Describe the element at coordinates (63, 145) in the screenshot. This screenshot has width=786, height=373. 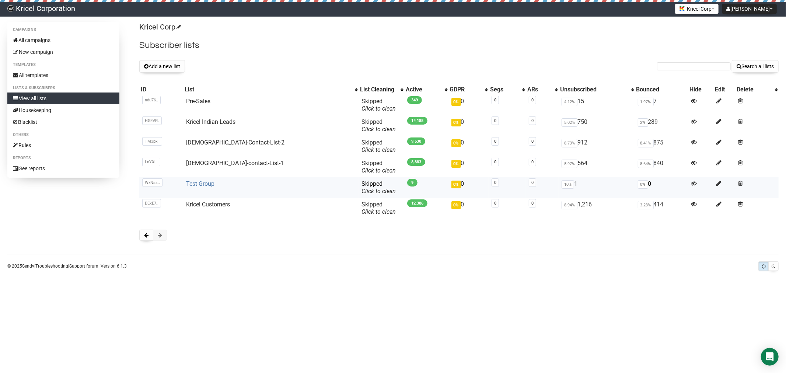
I see `a: Rules` at that location.